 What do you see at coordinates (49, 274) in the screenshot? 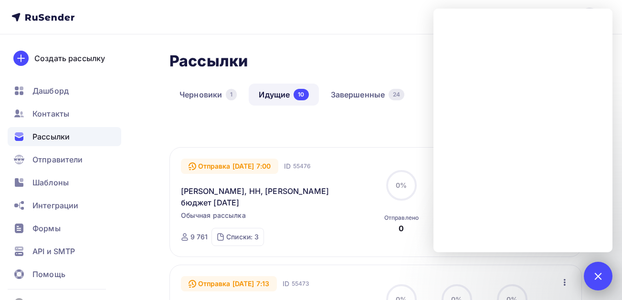
I see `span: Помощь` at bounding box center [49, 274].